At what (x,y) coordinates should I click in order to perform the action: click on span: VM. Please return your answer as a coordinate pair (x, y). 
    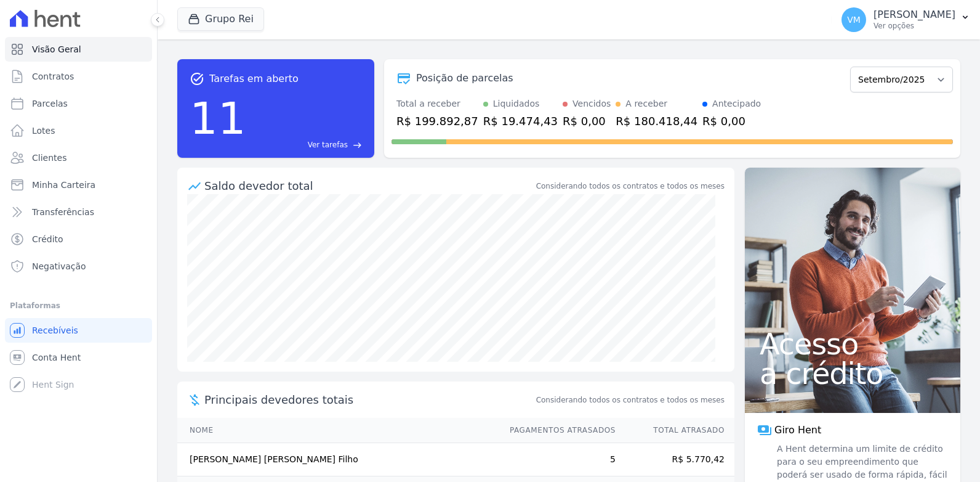
    Looking at the image, I should click on (853, 20).